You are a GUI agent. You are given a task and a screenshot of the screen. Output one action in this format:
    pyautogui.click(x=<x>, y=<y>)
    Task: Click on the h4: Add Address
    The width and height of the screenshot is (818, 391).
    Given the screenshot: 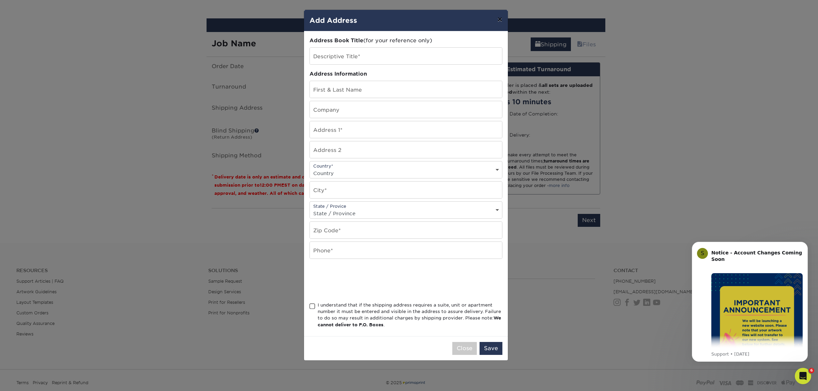 What is the action you would take?
    pyautogui.click(x=406, y=20)
    